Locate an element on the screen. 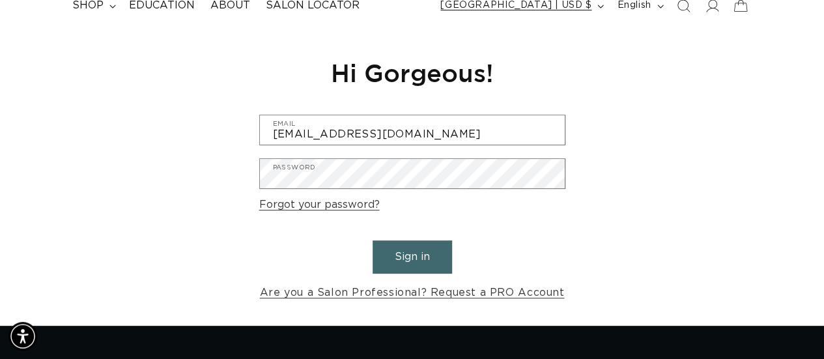 The height and width of the screenshot is (359, 824). div: Chat Widget is located at coordinates (738, 289).